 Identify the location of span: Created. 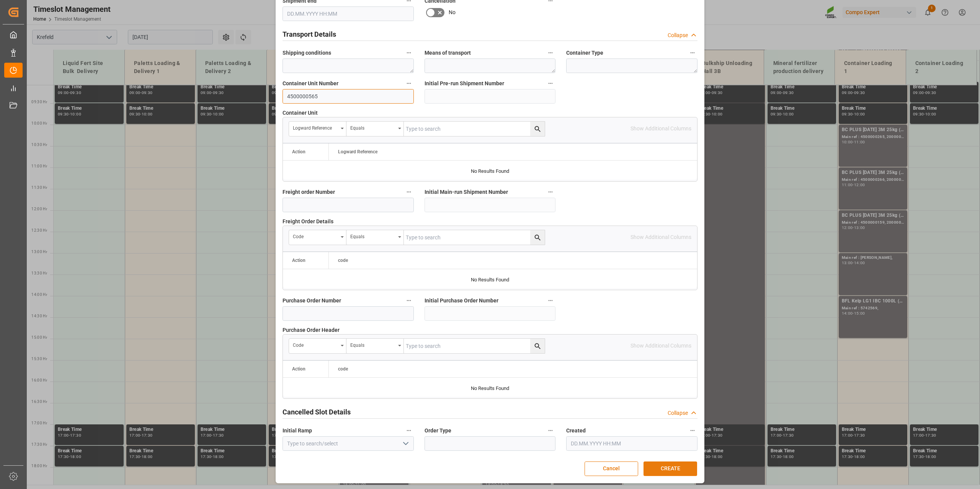
(576, 431).